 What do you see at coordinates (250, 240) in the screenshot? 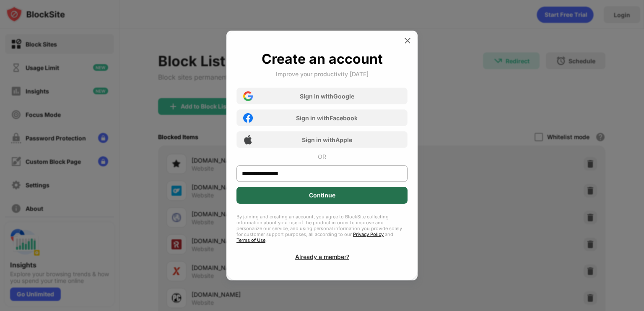
I see `a: Terms of Use` at bounding box center [250, 240].